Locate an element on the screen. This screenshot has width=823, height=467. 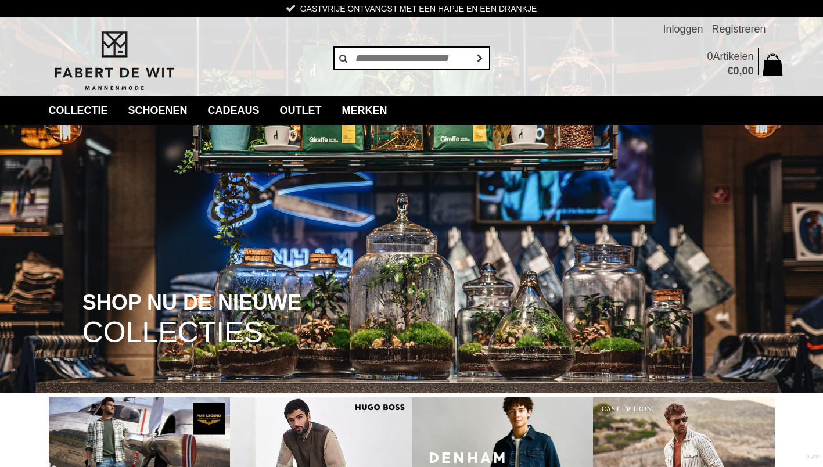
a: Outlet is located at coordinates (301, 110).